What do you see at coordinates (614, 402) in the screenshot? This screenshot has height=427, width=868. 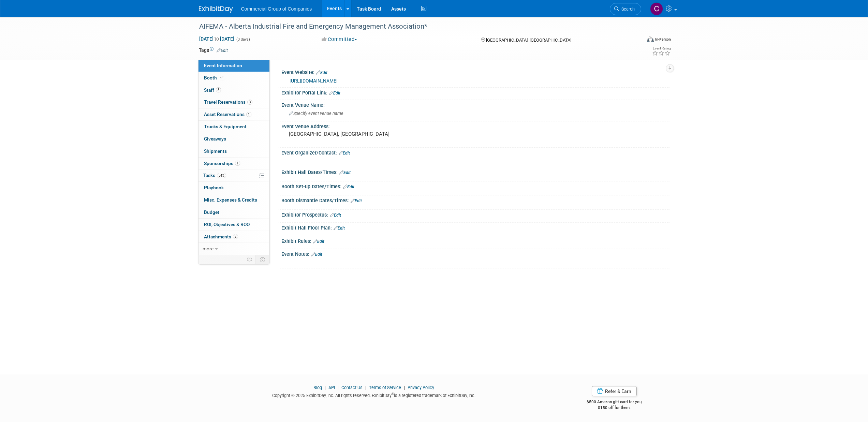 I see `div: $500 Amazon gift card for you,` at bounding box center [614, 402].